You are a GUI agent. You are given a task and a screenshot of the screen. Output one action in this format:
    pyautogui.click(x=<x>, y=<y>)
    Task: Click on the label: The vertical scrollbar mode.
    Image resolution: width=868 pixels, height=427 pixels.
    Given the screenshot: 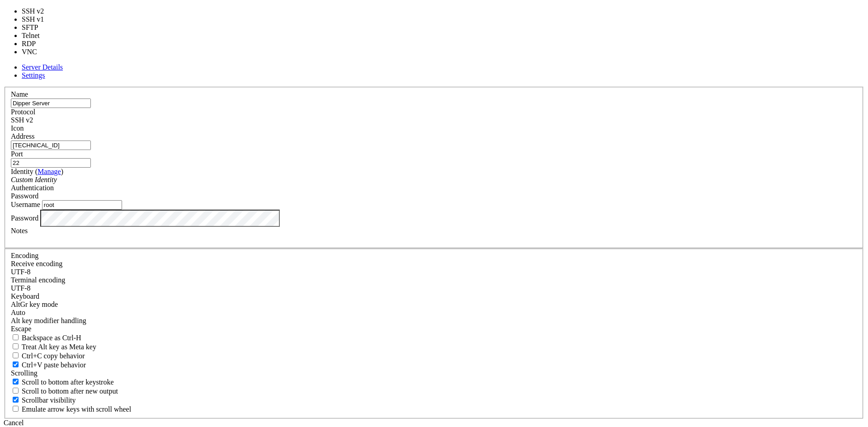 What is the action you would take?
    pyautogui.click(x=43, y=400)
    